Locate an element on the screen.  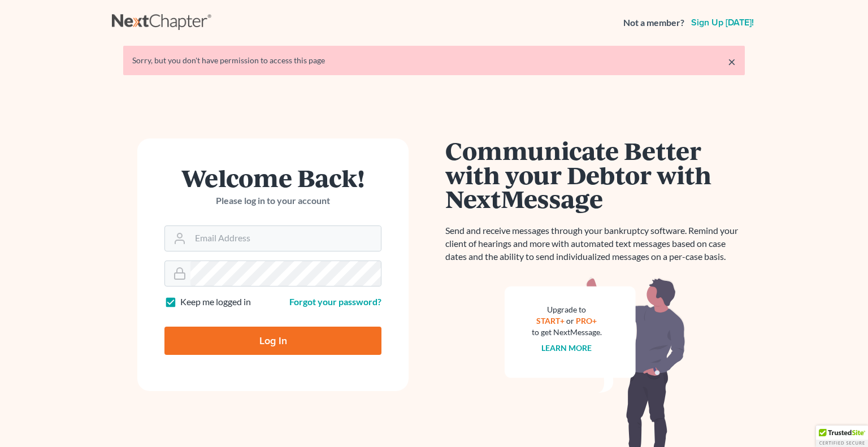
div: Upgrade to is located at coordinates (567, 310).